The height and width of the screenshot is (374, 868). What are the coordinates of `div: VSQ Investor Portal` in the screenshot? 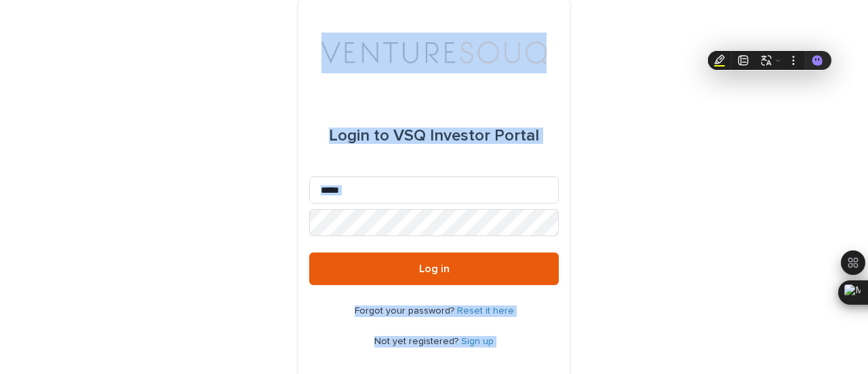 It's located at (434, 135).